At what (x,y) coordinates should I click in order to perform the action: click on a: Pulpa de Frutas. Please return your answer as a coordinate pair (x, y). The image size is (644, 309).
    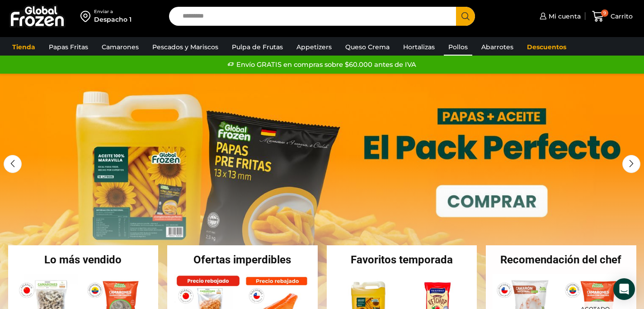
    Looking at the image, I should click on (257, 47).